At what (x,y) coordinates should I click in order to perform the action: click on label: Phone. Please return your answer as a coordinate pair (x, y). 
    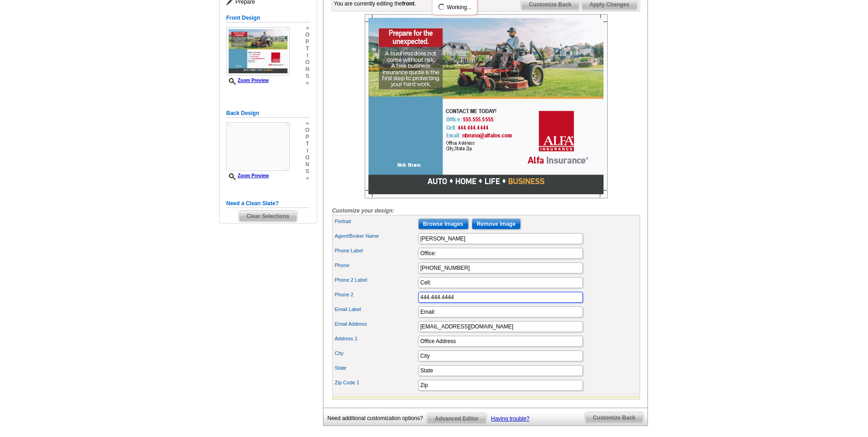
    Looking at the image, I should click on (376, 265).